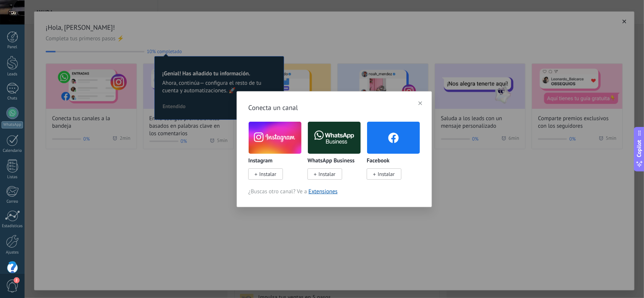  What do you see at coordinates (378, 161) in the screenshot?
I see `p: Facebook` at bounding box center [378, 161].